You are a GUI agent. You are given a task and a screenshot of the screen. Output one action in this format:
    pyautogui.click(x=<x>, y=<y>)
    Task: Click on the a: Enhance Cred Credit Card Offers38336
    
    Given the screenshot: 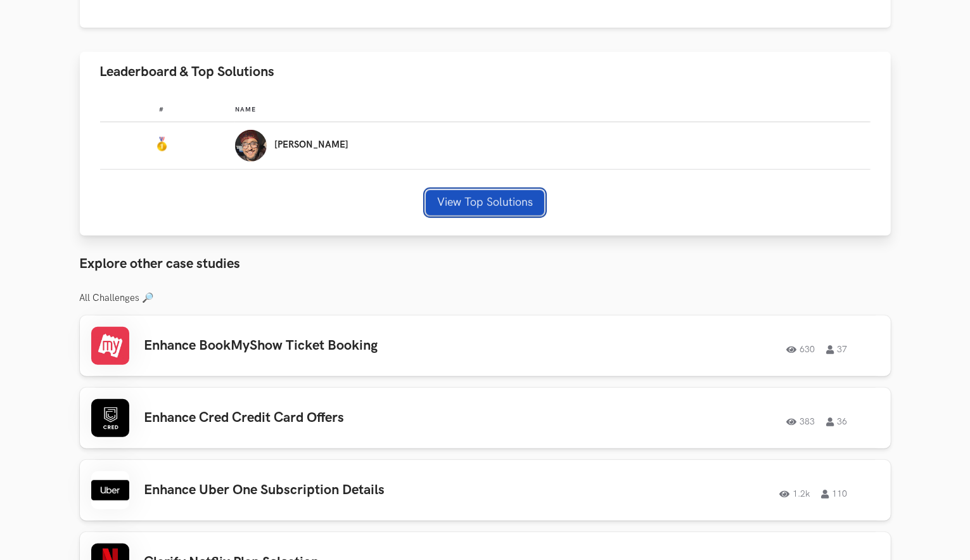 What is the action you would take?
    pyautogui.click(x=485, y=418)
    